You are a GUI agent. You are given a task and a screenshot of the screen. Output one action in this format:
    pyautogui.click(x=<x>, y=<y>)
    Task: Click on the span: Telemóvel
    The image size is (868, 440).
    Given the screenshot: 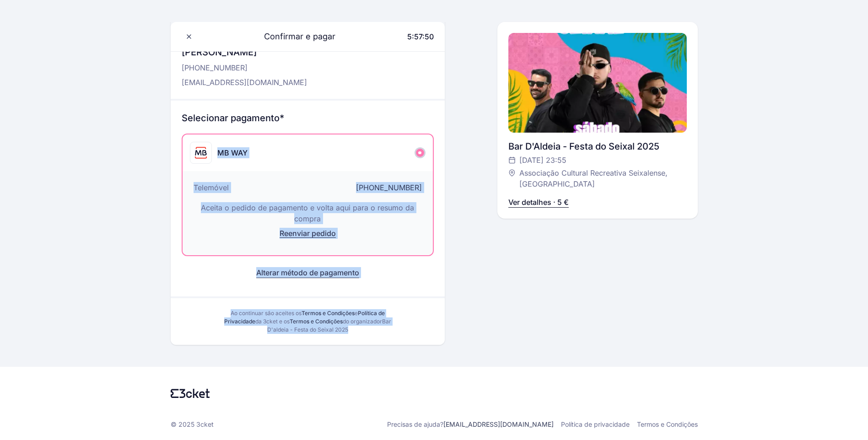 What is the action you would take?
    pyautogui.click(x=211, y=187)
    